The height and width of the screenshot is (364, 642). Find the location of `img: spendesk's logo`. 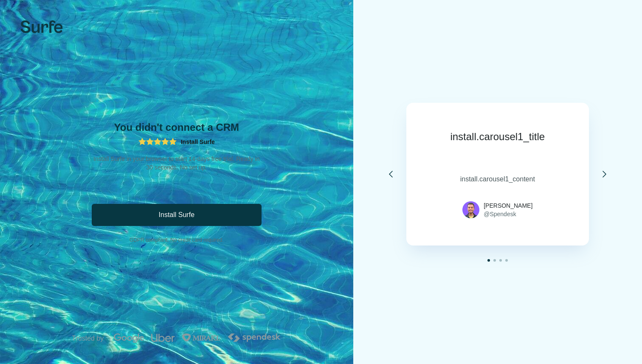

img: spendesk's logo is located at coordinates (254, 337).